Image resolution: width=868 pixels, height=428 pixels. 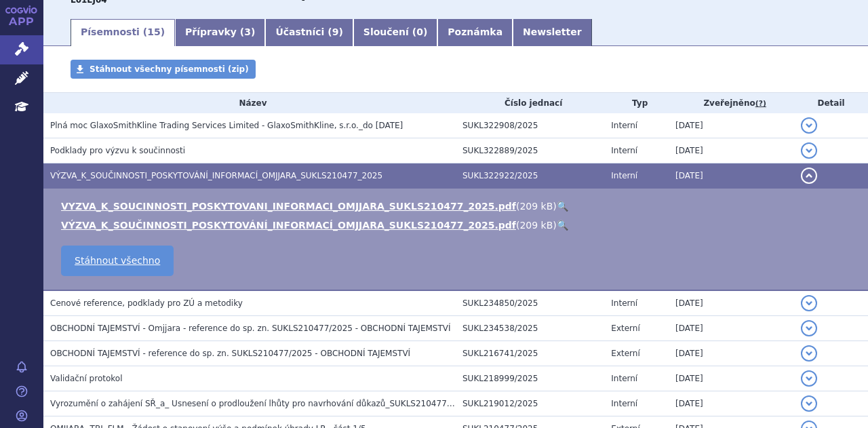 I want to click on td: SUKL234538/2025, so click(x=529, y=328).